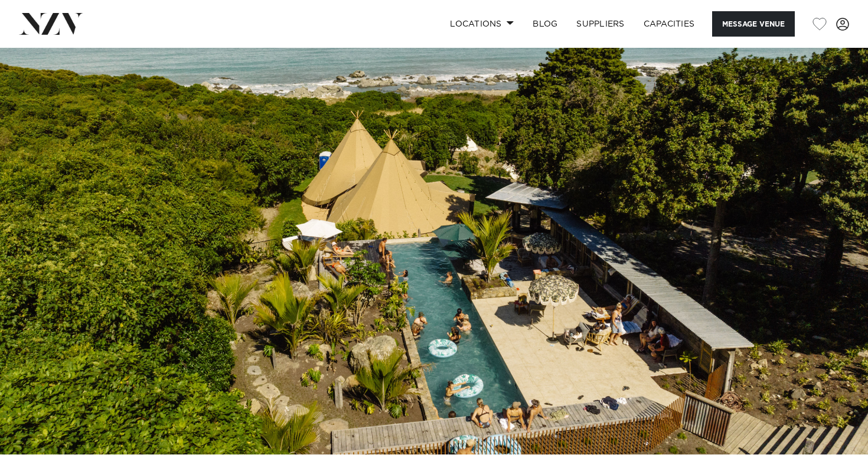 This screenshot has height=471, width=868. I want to click on a: SUPPLIERS, so click(600, 24).